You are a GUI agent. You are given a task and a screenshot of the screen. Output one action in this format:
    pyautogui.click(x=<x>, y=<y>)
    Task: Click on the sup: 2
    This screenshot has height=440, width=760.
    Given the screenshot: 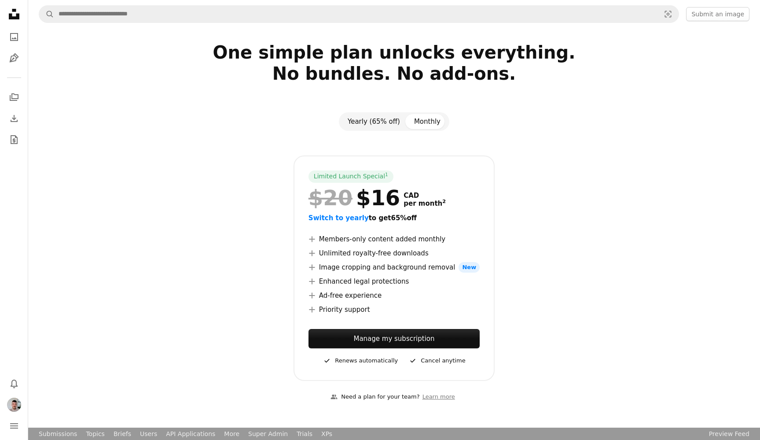 What is the action you would take?
    pyautogui.click(x=444, y=201)
    